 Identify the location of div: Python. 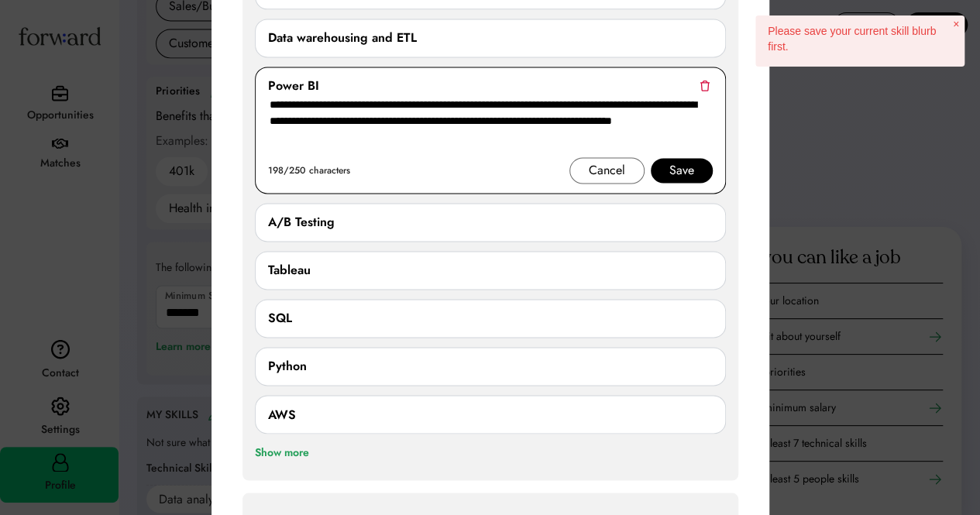
(287, 366).